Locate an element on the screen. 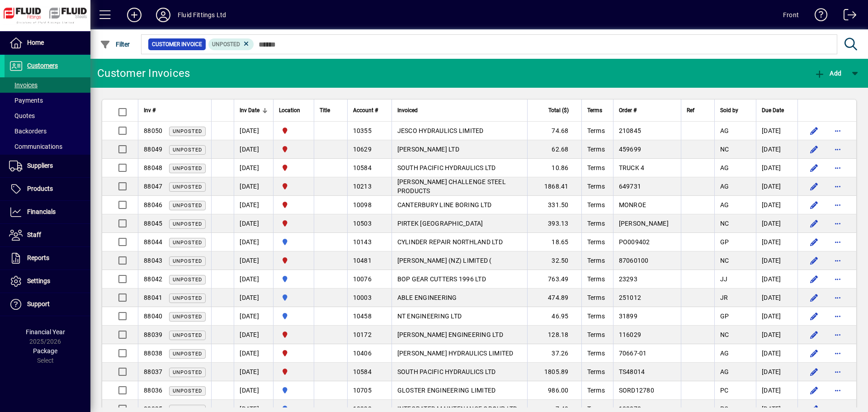 This screenshot has width=868, height=412. a: Reports is located at coordinates (47, 259).